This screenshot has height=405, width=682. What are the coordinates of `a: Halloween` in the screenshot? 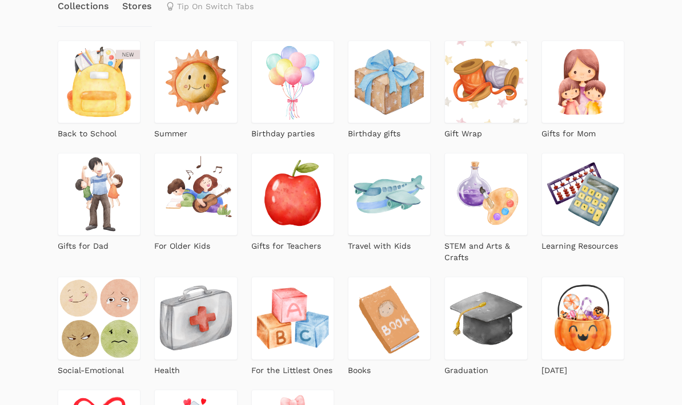 It's located at (582, 318).